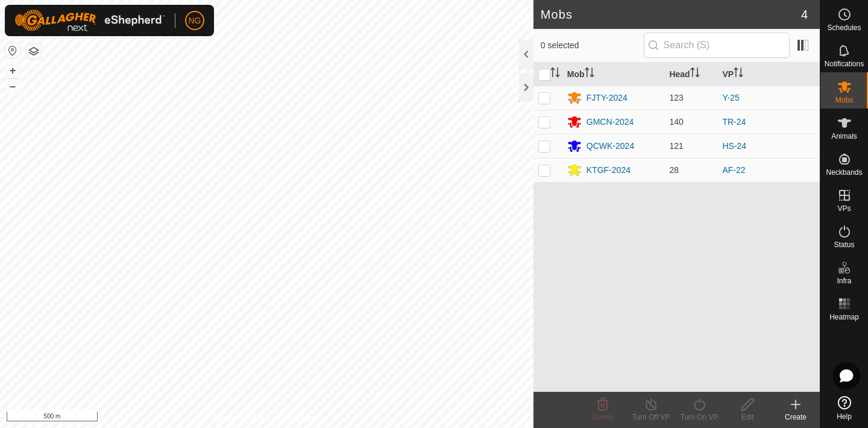  Describe the element at coordinates (844, 100) in the screenshot. I see `span: Mobs` at that location.